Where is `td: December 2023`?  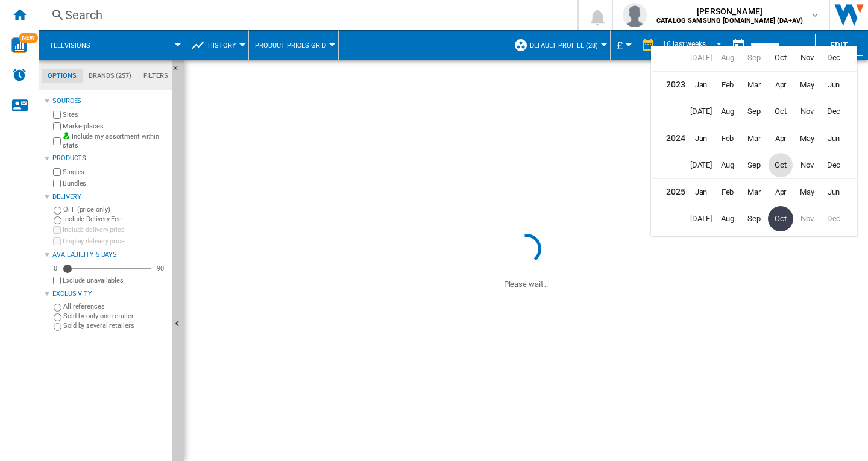
td: December 2023 is located at coordinates (838, 111).